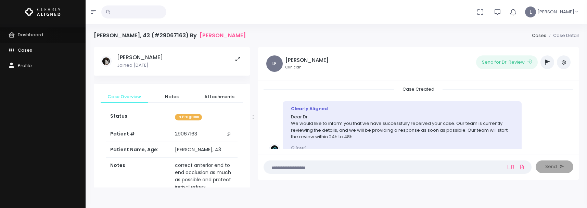 The height and width of the screenshot is (208, 587). What do you see at coordinates (507, 62) in the screenshot?
I see `button: Send for Dr. Review` at bounding box center [507, 62].